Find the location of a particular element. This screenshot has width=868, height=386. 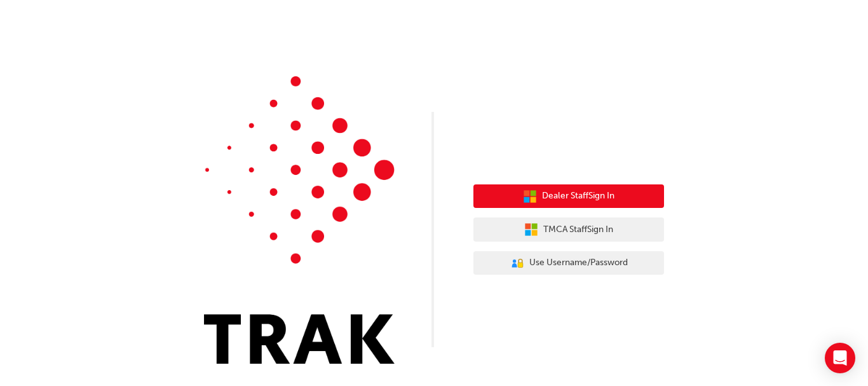

span: Use Username/Password is located at coordinates (579, 262).